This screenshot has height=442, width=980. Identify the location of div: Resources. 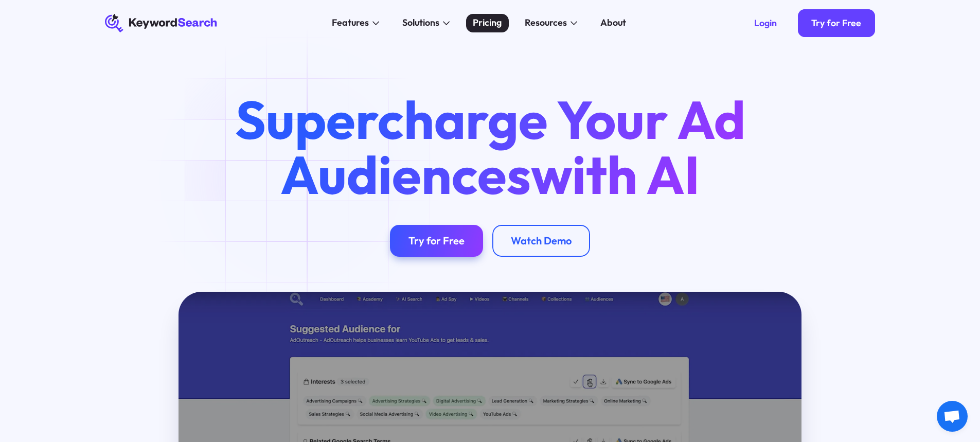
(546, 23).